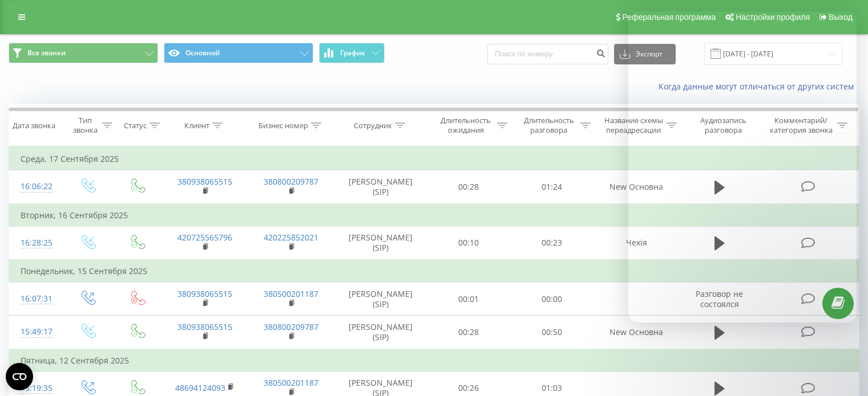 The width and height of the screenshot is (868, 396). What do you see at coordinates (197, 125) in the screenshot?
I see `div: Клиент` at bounding box center [197, 125].